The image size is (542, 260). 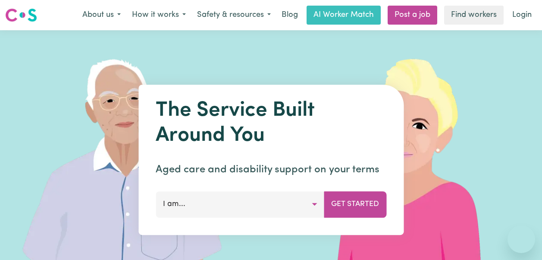 What do you see at coordinates (271, 170) in the screenshot?
I see `p: Aged care and disability support on your terms` at bounding box center [271, 170].